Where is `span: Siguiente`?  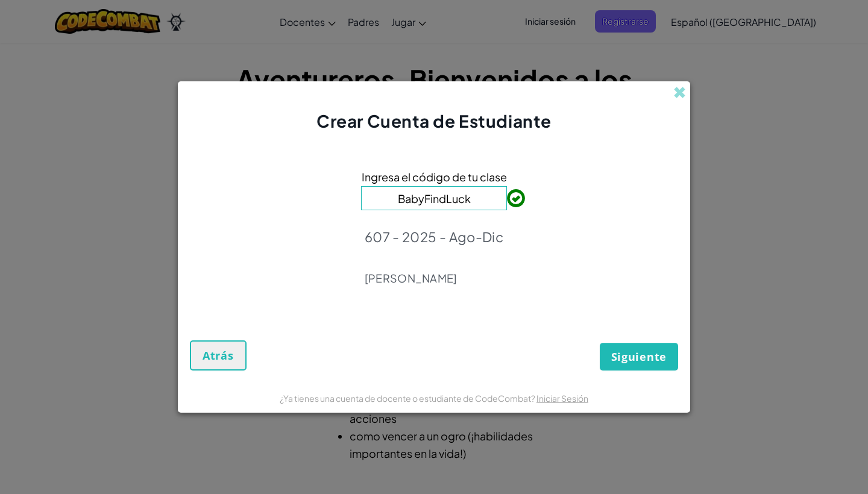
span: Siguiente is located at coordinates (639, 357).